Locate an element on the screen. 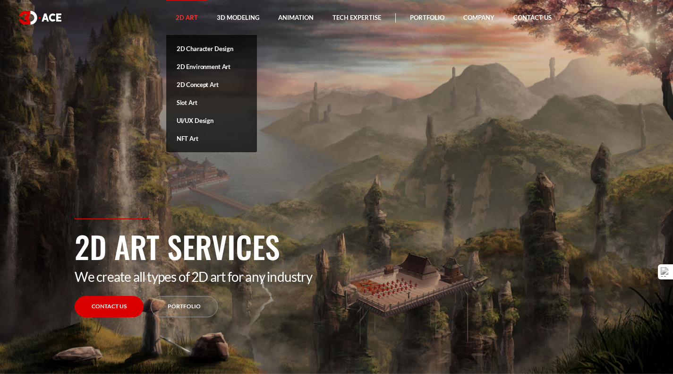 The width and height of the screenshot is (673, 374). p: We create all types of 2D art for any industry is located at coordinates (337, 276).